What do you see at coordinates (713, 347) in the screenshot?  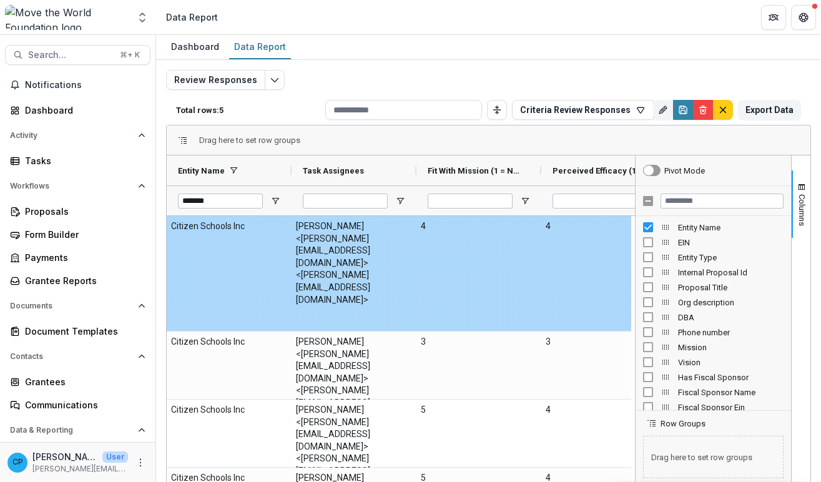 I see `div: Mission Column` at bounding box center [713, 347].